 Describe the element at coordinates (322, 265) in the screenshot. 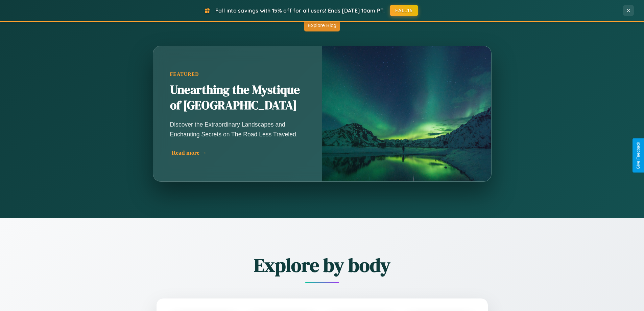

I see `h2: Explore by body` at that location.